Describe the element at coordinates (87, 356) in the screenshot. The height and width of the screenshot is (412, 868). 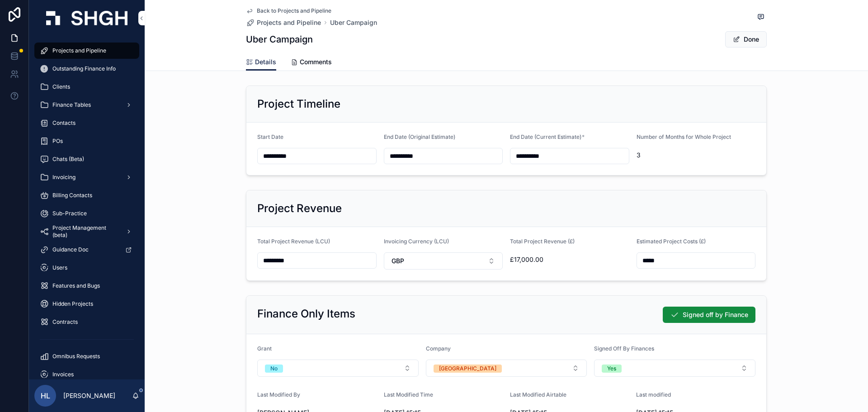
I see `a: Omnibus Requests` at that location.